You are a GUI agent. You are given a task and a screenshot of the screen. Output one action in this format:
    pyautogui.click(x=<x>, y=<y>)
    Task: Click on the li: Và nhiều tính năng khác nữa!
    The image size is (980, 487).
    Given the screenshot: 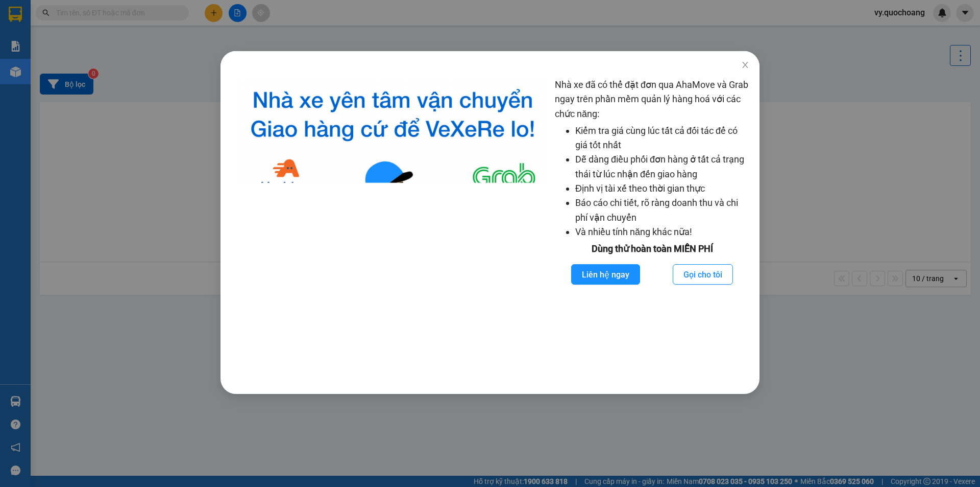 What is the action you would take?
    pyautogui.click(x=662, y=232)
    